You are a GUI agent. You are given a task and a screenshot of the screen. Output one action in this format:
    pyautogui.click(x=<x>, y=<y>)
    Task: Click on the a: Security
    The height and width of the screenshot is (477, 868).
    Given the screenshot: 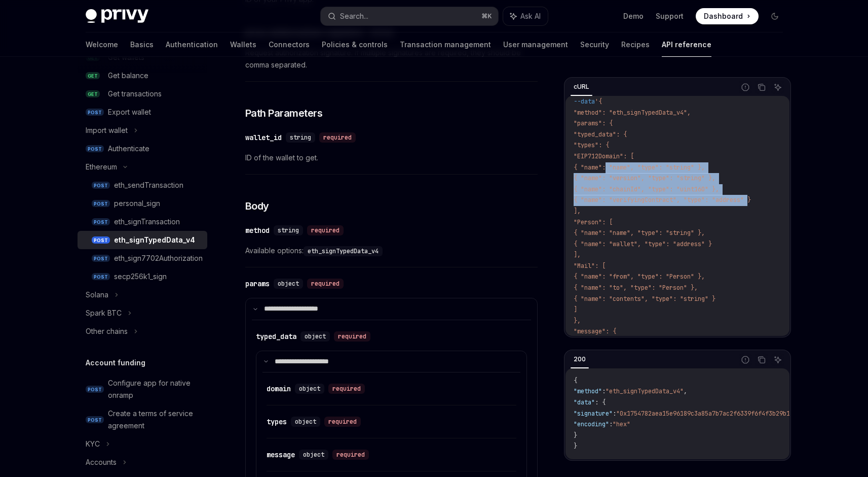 What is the action you would take?
    pyautogui.click(x=595, y=45)
    